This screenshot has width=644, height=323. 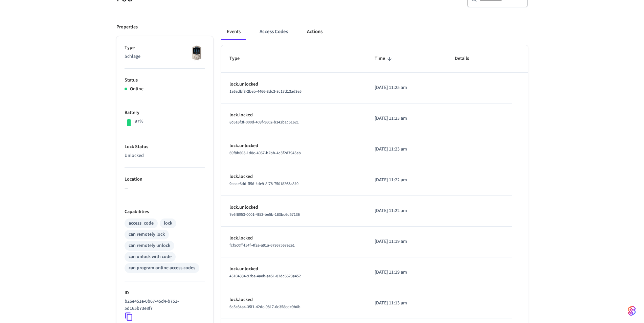 I want to click on p: Location, so click(x=165, y=179).